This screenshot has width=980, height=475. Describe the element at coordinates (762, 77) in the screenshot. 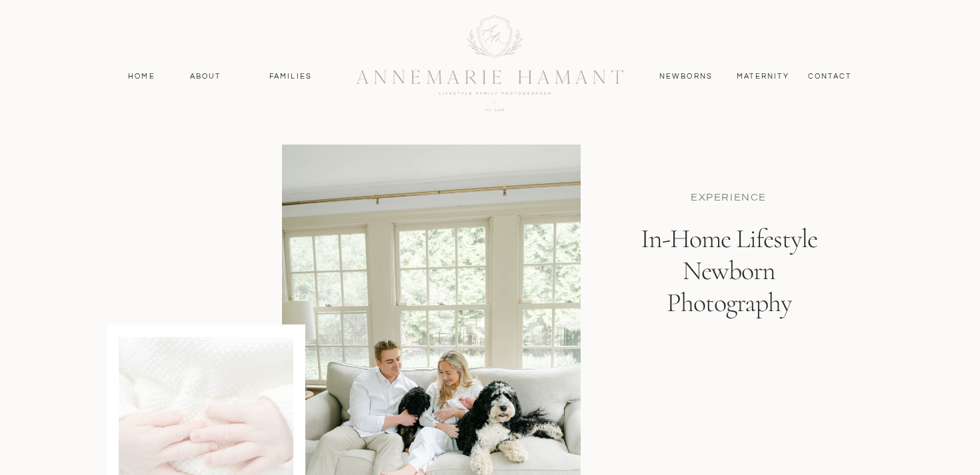

I see `nav: MAternity` at that location.